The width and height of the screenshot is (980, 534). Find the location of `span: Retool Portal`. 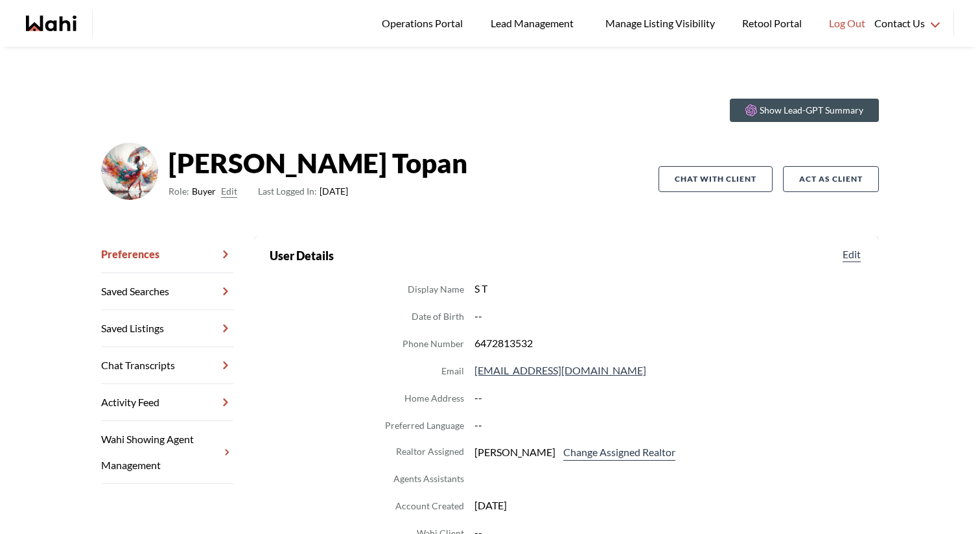

span: Retool Portal is located at coordinates (774, 23).